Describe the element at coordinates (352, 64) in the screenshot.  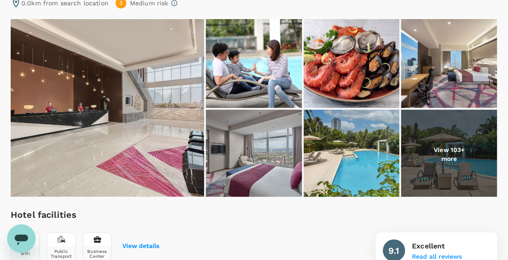
I see `img: Seven Corners Seafood` at that location.